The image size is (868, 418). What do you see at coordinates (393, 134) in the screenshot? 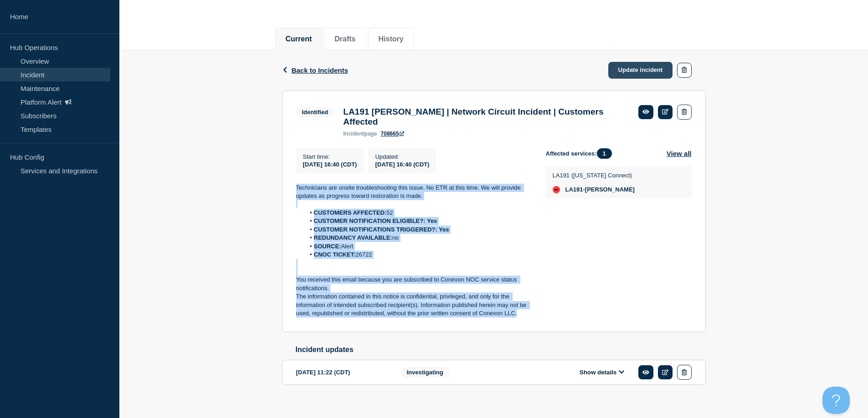
I see `a: 708665` at bounding box center [393, 134].